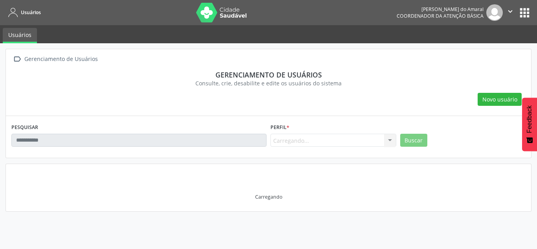 The height and width of the screenshot is (249, 537). What do you see at coordinates (25, 127) in the screenshot?
I see `label: PESQUISAR` at bounding box center [25, 127].